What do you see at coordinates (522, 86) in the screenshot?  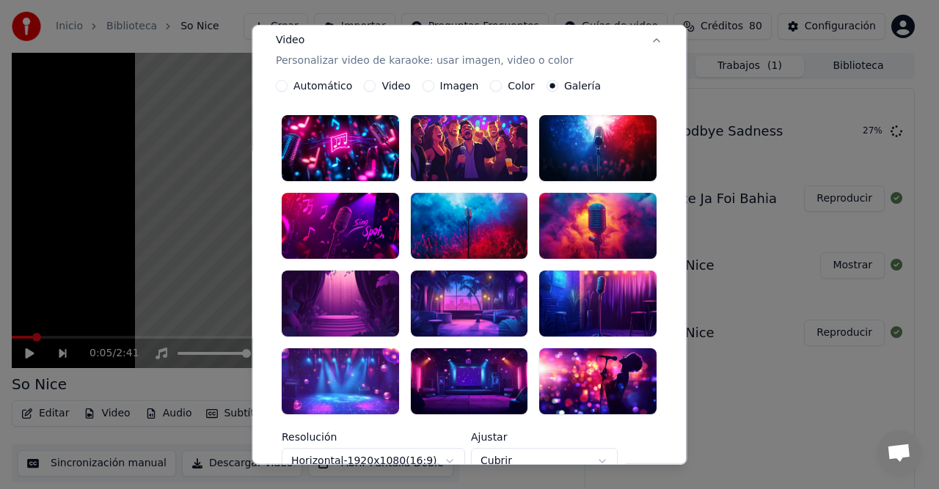 I see `label: Color` at bounding box center [522, 86].